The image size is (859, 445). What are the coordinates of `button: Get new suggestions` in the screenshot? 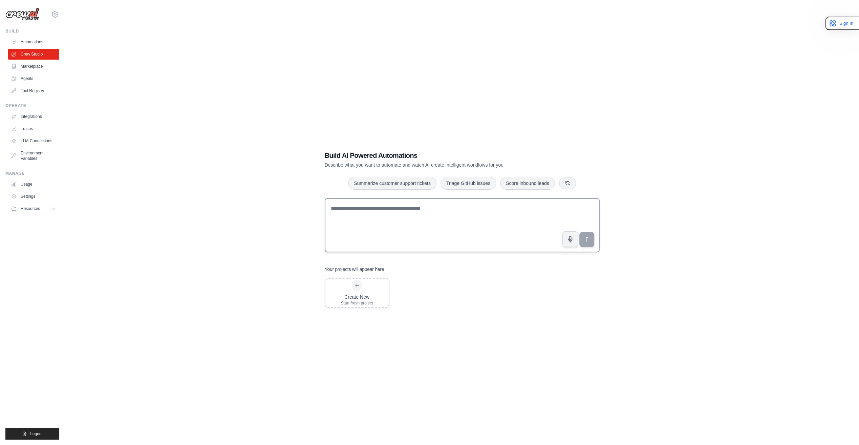 It's located at (567, 183).